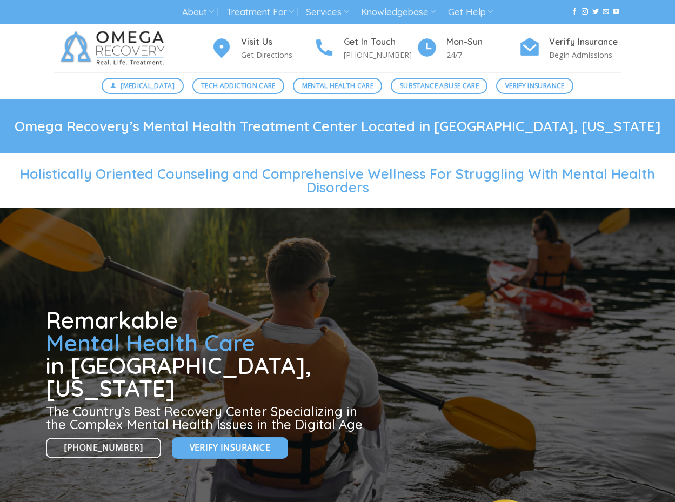 The image size is (675, 502). What do you see at coordinates (238, 85) in the screenshot?
I see `span: Tech Addiction Care` at bounding box center [238, 85].